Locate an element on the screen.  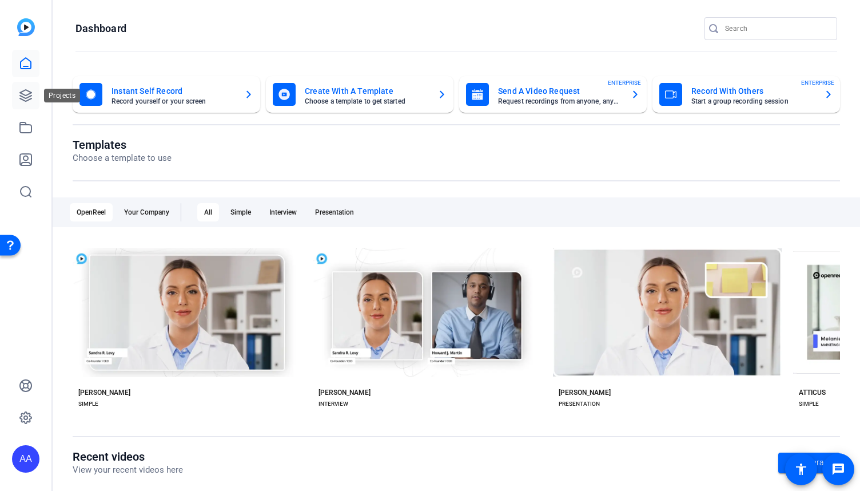
button: Record With OthersStart a group recording sessionENTERPRISE is located at coordinates (746, 94).